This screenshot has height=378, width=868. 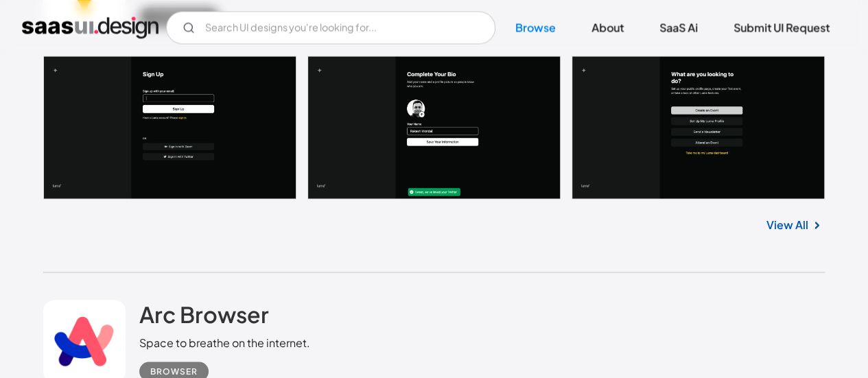 What do you see at coordinates (782, 28) in the screenshot?
I see `a: Submit UI Request` at bounding box center [782, 28].